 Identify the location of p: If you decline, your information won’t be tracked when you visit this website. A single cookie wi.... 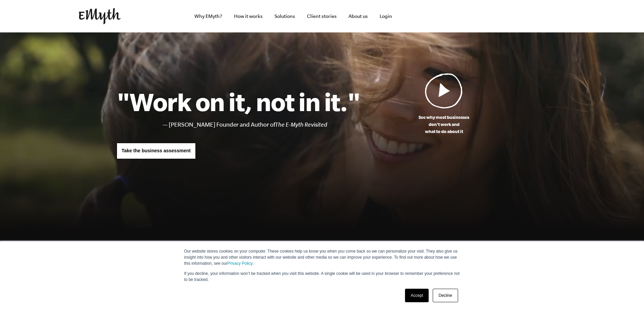
(322, 277).